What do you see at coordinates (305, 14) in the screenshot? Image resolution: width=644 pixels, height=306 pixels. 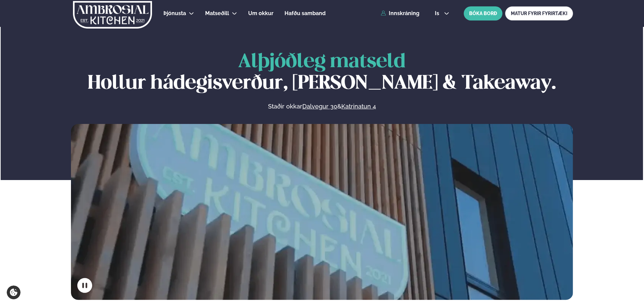 I see `a: Hafðu samband` at bounding box center [305, 14].